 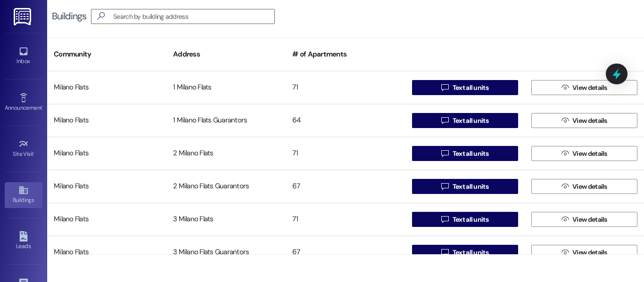 I want to click on div: Buildings, so click(x=69, y=16).